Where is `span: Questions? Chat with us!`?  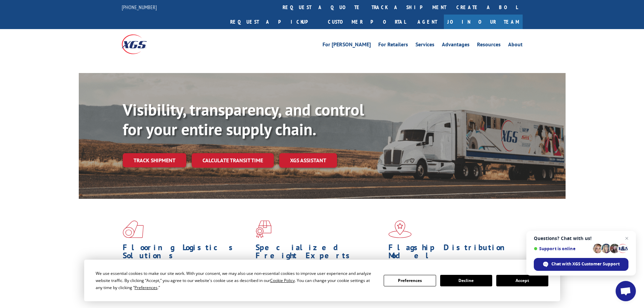
span: Questions? Chat with us! is located at coordinates (581, 238).